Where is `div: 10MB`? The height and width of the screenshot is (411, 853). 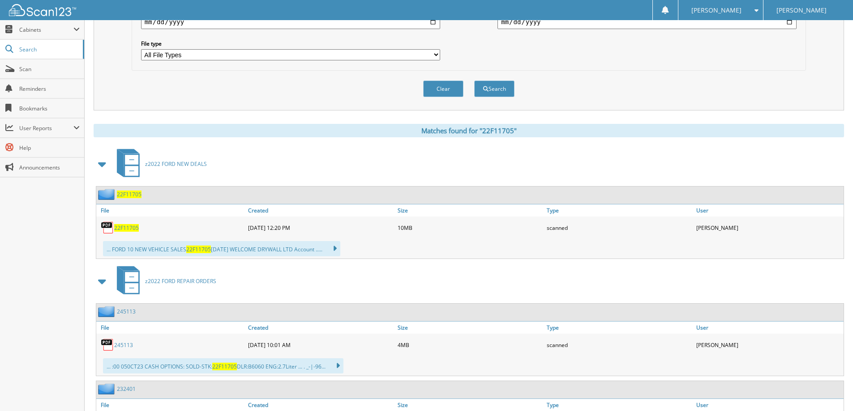 div: 10MB is located at coordinates (470, 228).